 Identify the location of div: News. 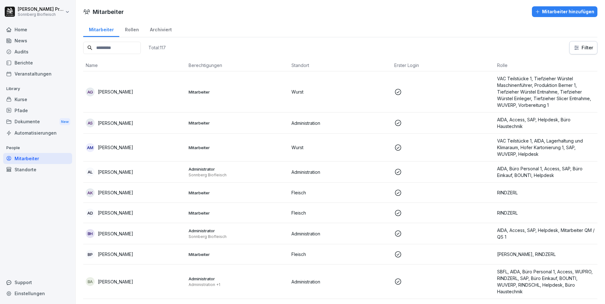
(38, 41).